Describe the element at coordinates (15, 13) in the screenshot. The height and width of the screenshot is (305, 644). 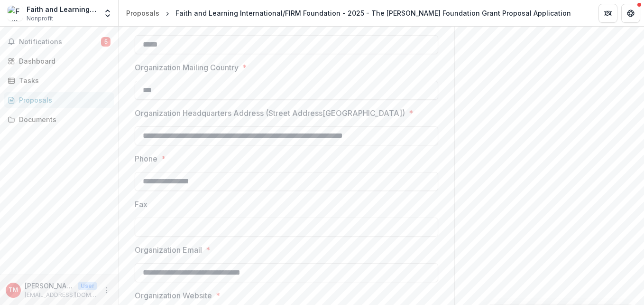
I see `img: Faith and Learning International/FIRM Foundation` at that location.